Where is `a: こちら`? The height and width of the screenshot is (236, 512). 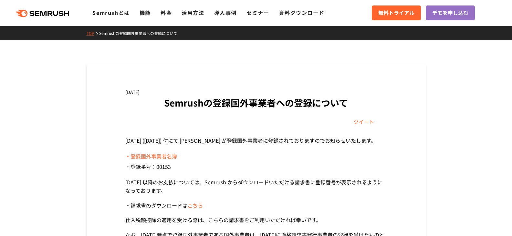
a: こちら is located at coordinates (195, 205).